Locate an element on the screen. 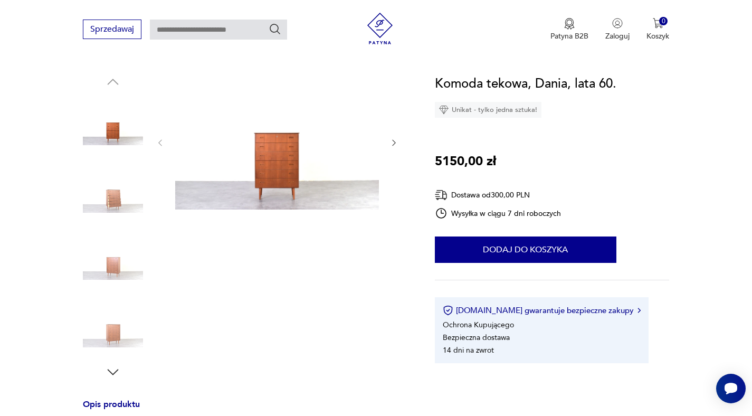 The image size is (752, 416). button: Szukaj is located at coordinates (275, 29).